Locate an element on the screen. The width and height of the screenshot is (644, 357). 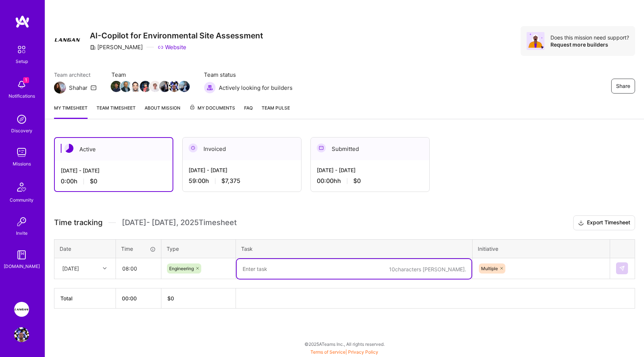
div: 00:00h h is located at coordinates (370, 181).